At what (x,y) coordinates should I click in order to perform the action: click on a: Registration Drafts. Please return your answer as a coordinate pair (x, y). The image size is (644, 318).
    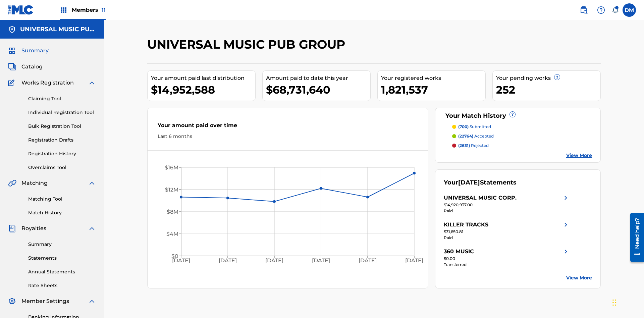
    Looking at the image, I should click on (62, 140).